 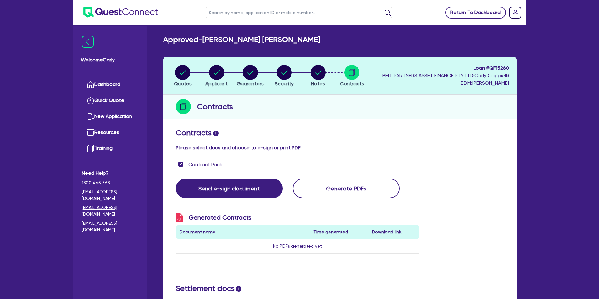 What do you see at coordinates (243, 232) in the screenshot?
I see `th: Document name` at bounding box center [243, 232].